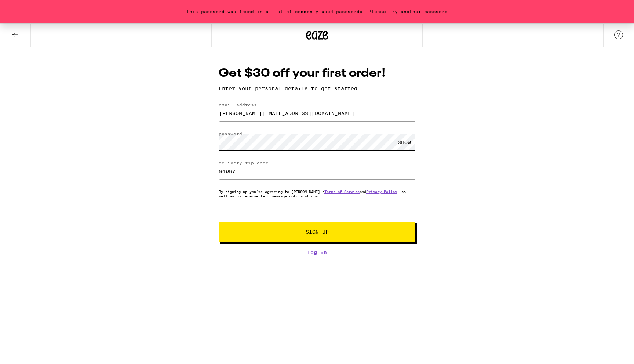 The height and width of the screenshot is (364, 634). Describe the element at coordinates (230, 133) in the screenshot. I see `label: password` at that location.